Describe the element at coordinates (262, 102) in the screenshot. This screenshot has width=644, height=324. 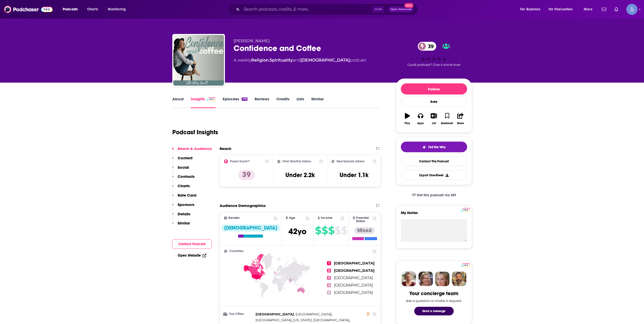
I see `a: Reviews` at that location.